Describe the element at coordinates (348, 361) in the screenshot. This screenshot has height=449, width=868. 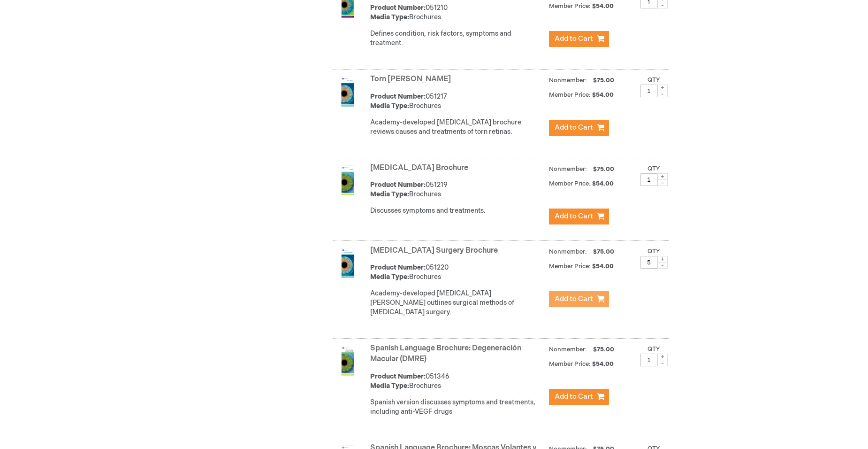
I see `img: Spanish Language Brochure: Degeneración Macular (DMRE)` at that location.